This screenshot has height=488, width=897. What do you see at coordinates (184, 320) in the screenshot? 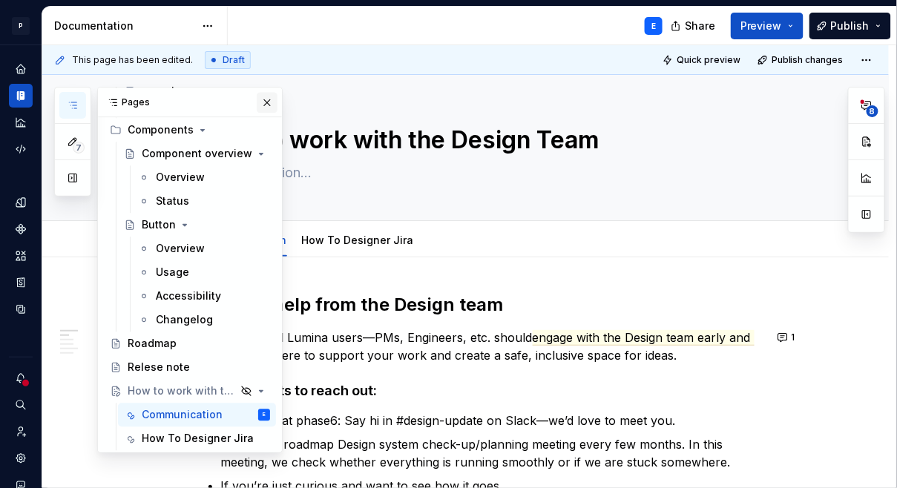
I see `div: Changelog` at bounding box center [184, 320].